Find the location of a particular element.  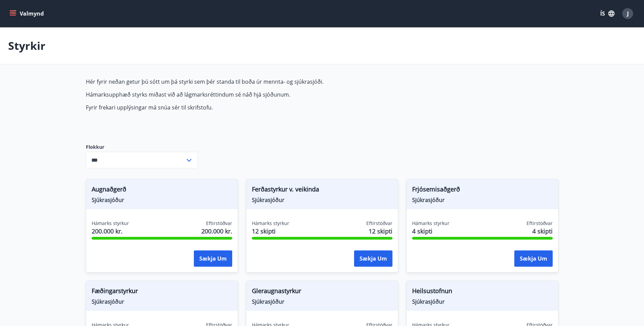

span: Ferðastyrkur v. veikinda is located at coordinates (322, 191).